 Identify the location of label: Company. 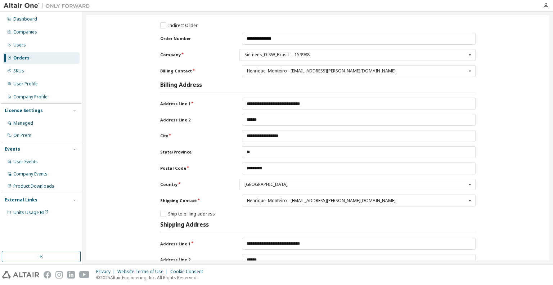
(194, 55).